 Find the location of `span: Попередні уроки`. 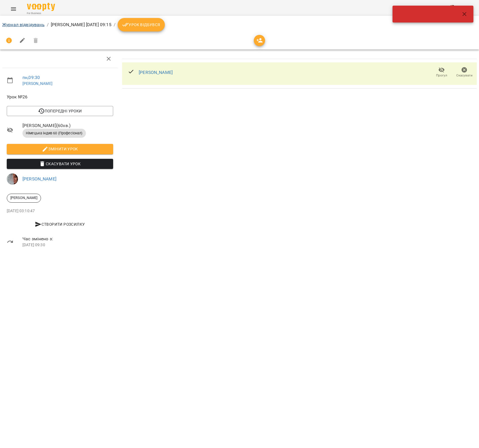

span: Попередні уроки is located at coordinates (60, 111).